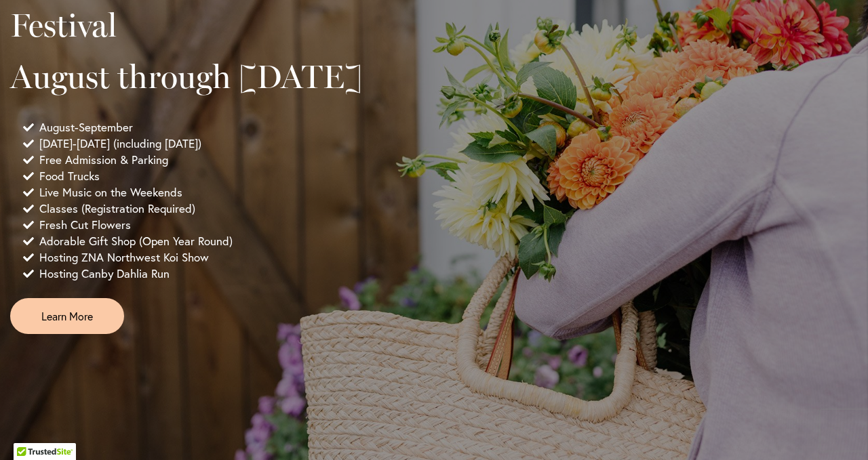  What do you see at coordinates (117, 209) in the screenshot?
I see `span: Classes (Registration Required)` at bounding box center [117, 209].